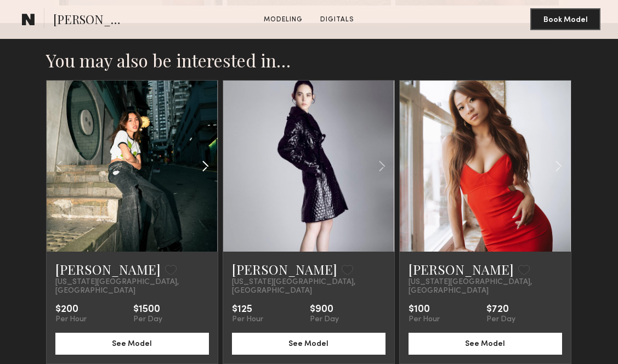  Describe the element at coordinates (565, 18) in the screenshot. I see `a: Book Model` at that location.